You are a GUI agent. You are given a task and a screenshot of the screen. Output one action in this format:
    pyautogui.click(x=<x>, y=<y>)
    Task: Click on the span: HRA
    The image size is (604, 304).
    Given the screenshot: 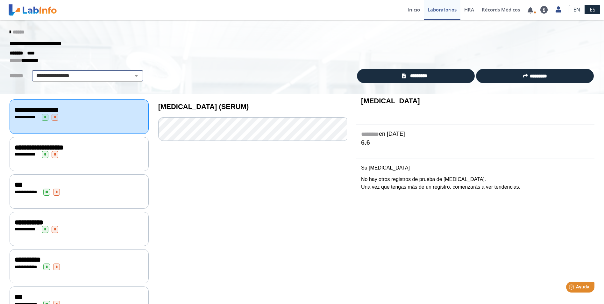 What is the action you would take?
    pyautogui.click(x=469, y=10)
    